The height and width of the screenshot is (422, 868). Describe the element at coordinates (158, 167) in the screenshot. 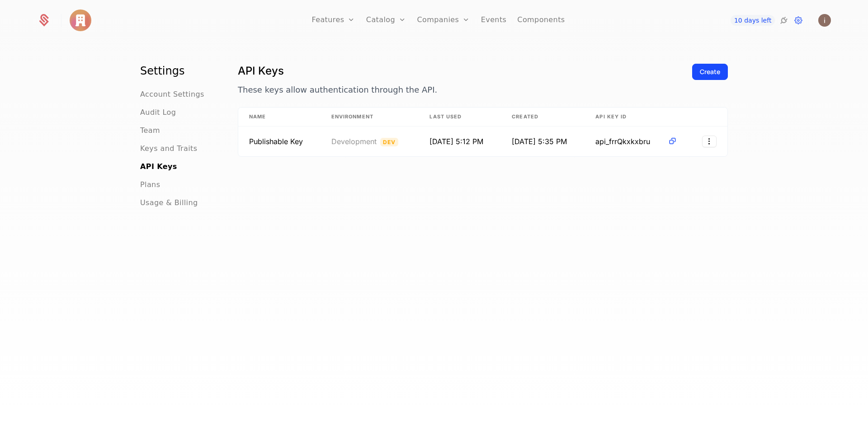

I see `a: API Keys` at that location.